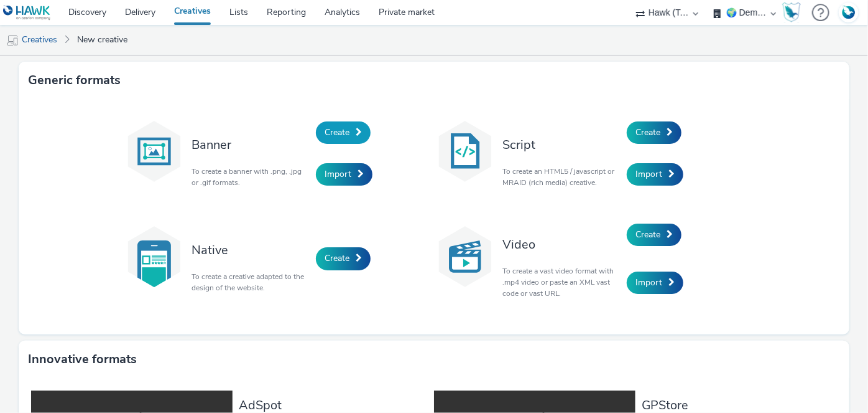 The image size is (868, 413). What do you see at coordinates (102, 40) in the screenshot?
I see `a: New creative` at bounding box center [102, 40].